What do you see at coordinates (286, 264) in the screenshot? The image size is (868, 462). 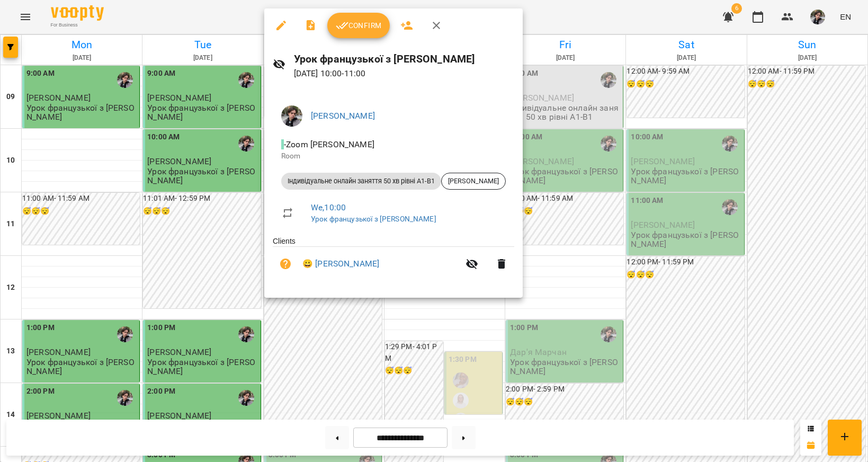 I see `button: Unpaid. Bill the attendance?` at bounding box center [286, 264].